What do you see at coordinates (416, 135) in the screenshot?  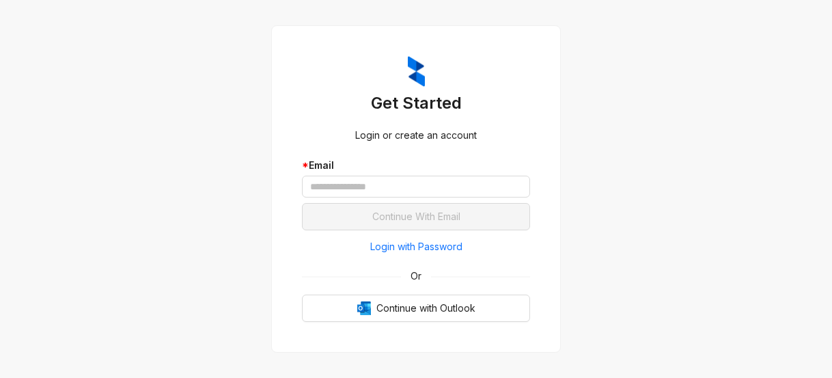 I see `div: Login or create an account` at bounding box center [416, 135].